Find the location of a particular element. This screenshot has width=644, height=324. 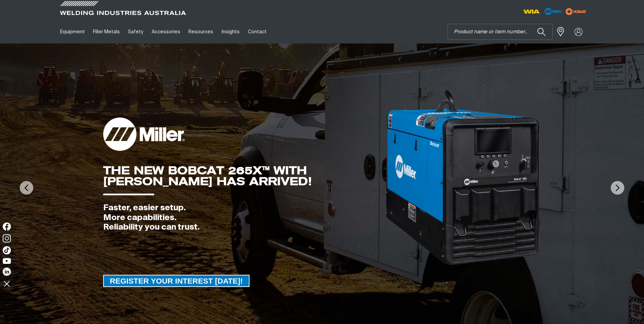

img: Instagram is located at coordinates (7, 238).